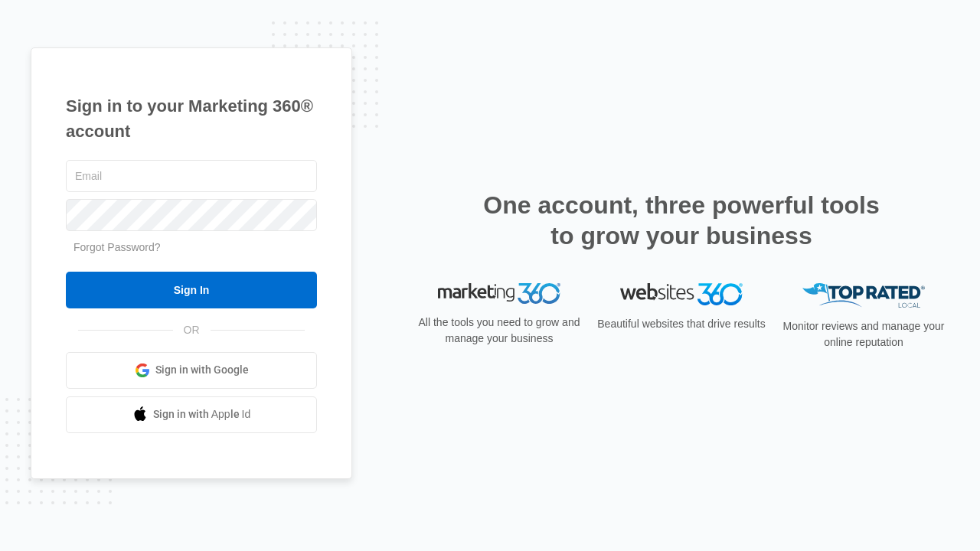 Image resolution: width=980 pixels, height=551 pixels. I want to click on h1: Sign in to your Marketing 360® account, so click(191, 118).